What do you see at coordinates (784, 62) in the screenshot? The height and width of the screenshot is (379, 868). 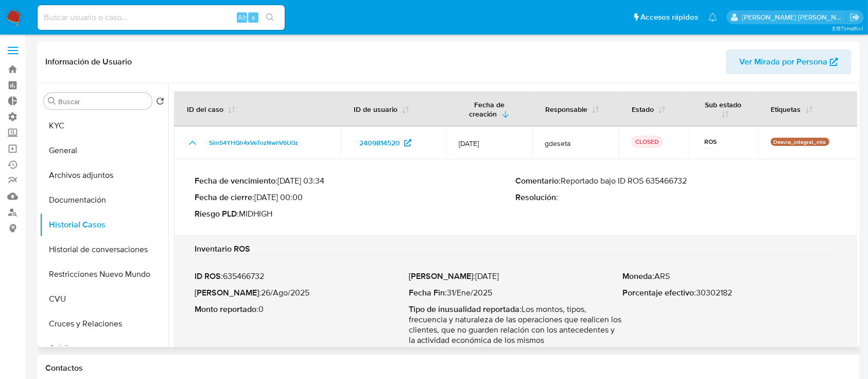 I see `span: Ver Mirada por Persona` at bounding box center [784, 62].